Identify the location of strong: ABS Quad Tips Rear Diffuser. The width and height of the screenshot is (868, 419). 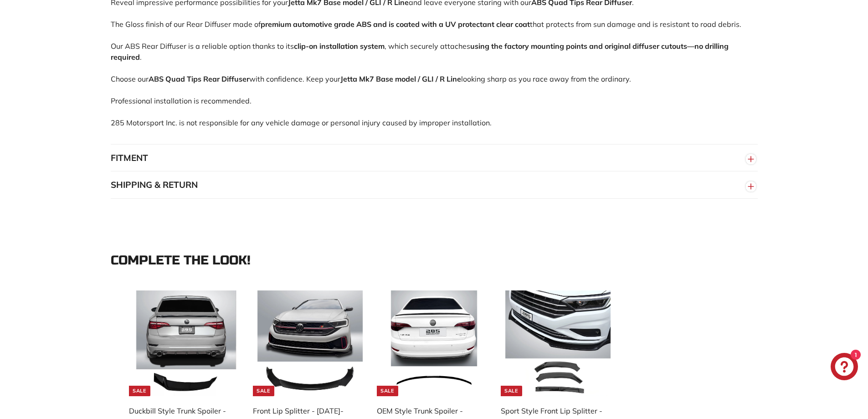
(198, 79).